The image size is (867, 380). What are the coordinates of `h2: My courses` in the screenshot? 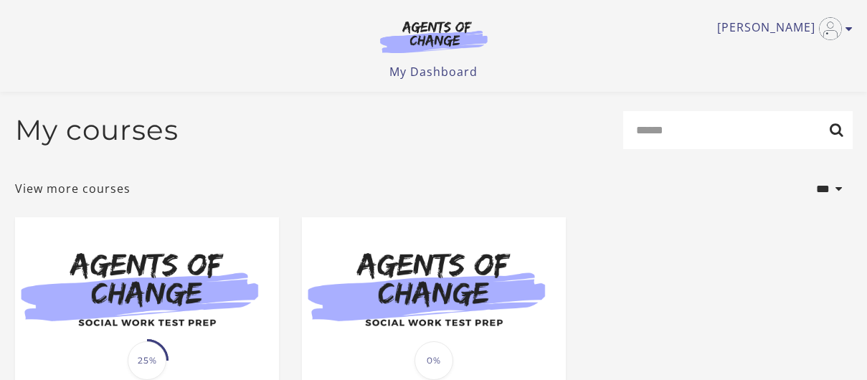 It's located at (97, 130).